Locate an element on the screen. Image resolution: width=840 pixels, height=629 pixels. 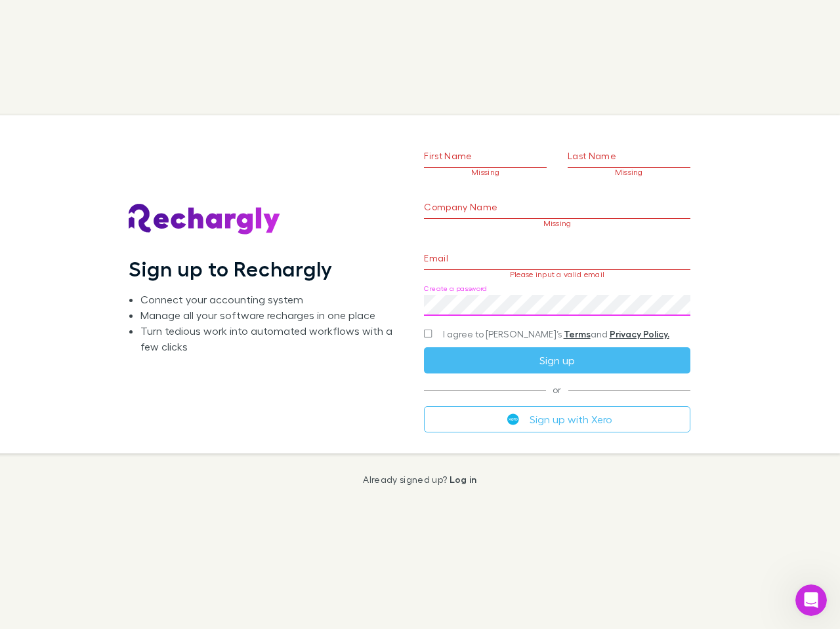
p: Already signed up? is located at coordinates (419, 480).